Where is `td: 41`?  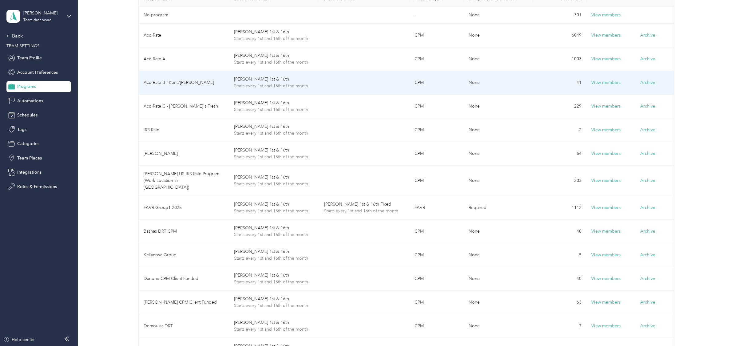 td: 41 is located at coordinates (559, 83).